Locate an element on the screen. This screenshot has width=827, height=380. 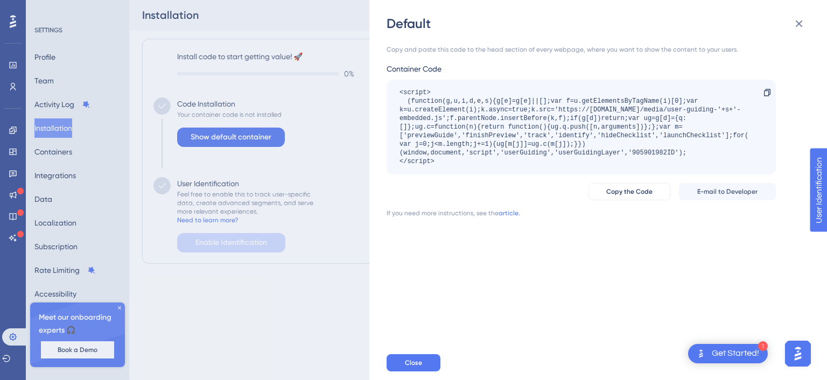
button: Open AI Assistant Launcher is located at coordinates (16, 16).